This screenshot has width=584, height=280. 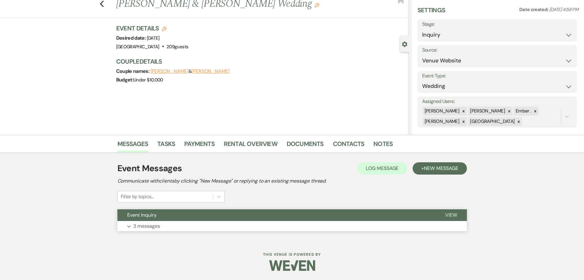 What do you see at coordinates (305, 145) in the screenshot?
I see `a: Documents` at bounding box center [305, 145].